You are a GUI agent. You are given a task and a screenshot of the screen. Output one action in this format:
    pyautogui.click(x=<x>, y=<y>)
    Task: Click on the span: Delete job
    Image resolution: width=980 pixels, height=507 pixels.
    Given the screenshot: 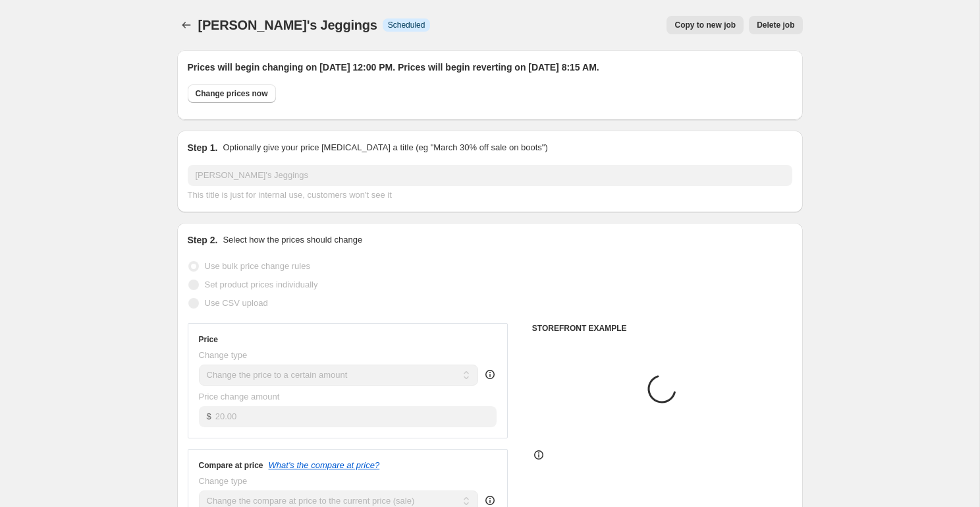 What is the action you would take?
    pyautogui.click(x=775, y=25)
    